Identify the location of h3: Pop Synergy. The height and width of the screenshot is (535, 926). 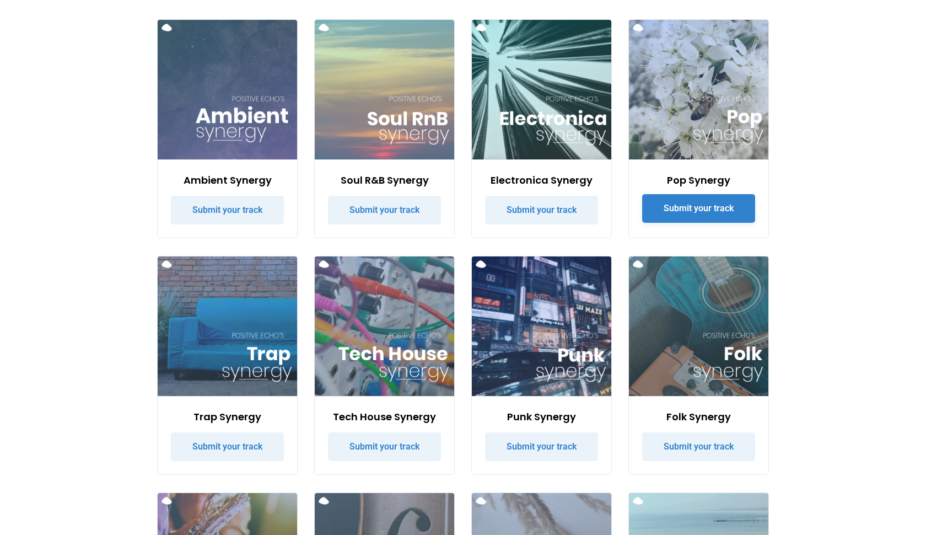
(699, 180).